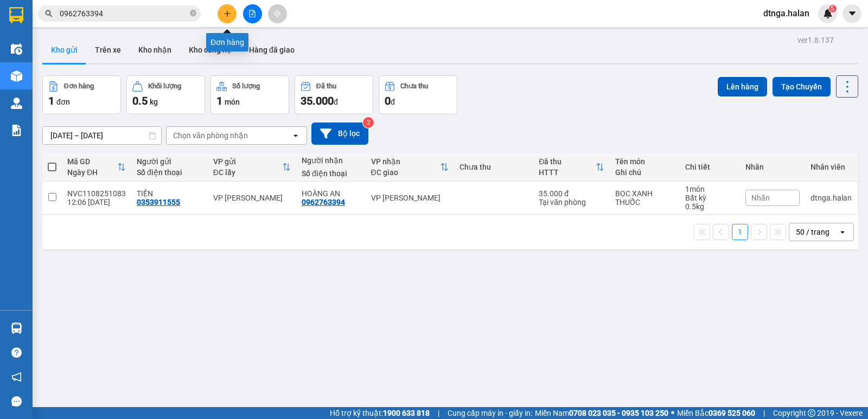 This screenshot has height=419, width=868. I want to click on div: 50 / trang, so click(813, 232).